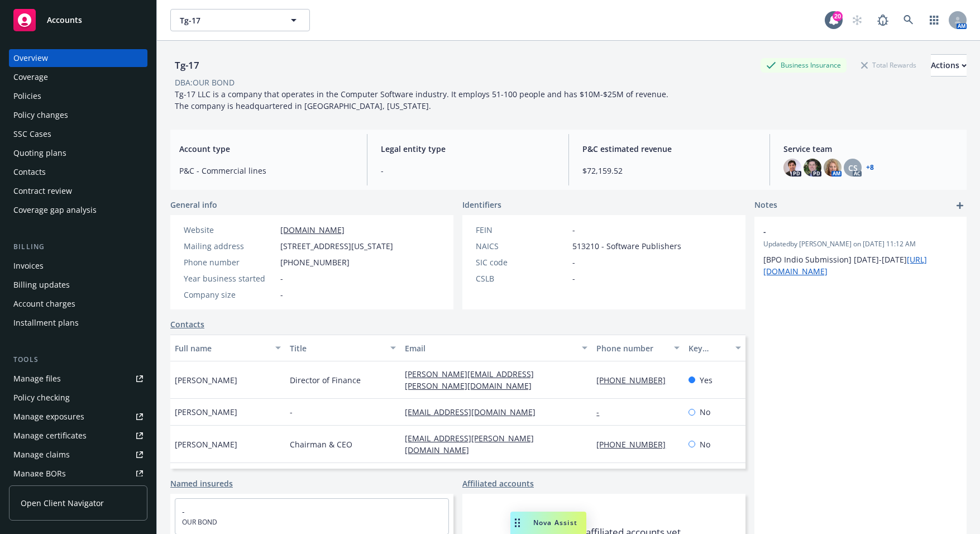 The height and width of the screenshot is (534, 980). Describe the element at coordinates (230, 294) in the screenshot. I see `div: Company size` at that location.